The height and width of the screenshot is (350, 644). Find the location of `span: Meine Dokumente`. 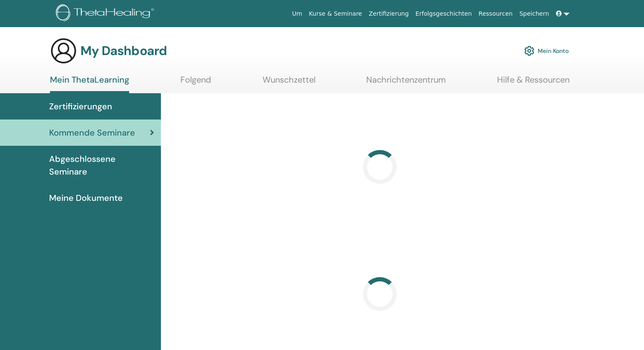

span: Meine Dokumente is located at coordinates (86, 198).